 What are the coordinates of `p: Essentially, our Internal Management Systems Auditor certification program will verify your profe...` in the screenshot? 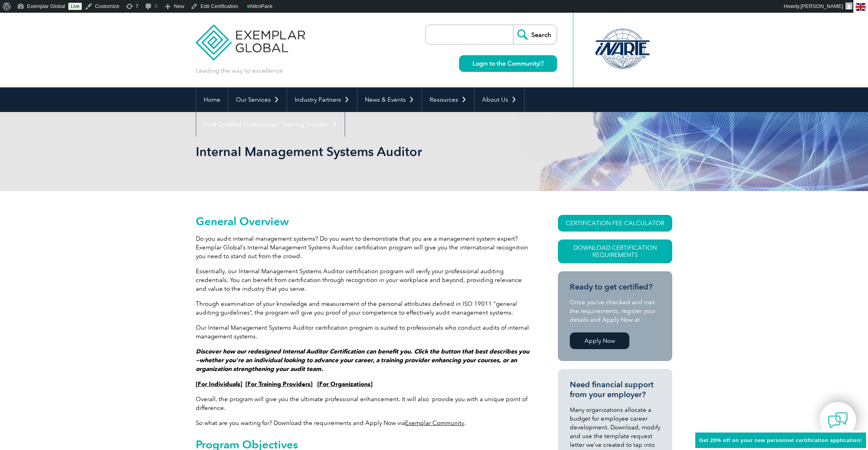 It's located at (362, 280).